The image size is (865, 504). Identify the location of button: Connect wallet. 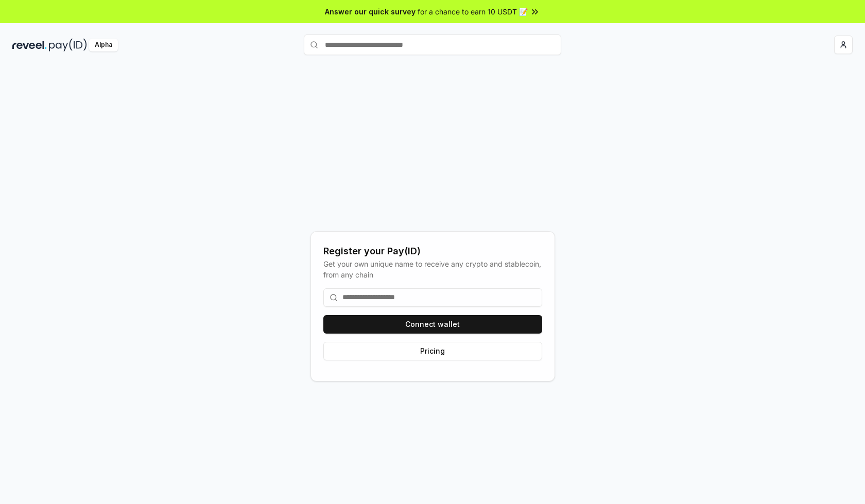
(433, 324).